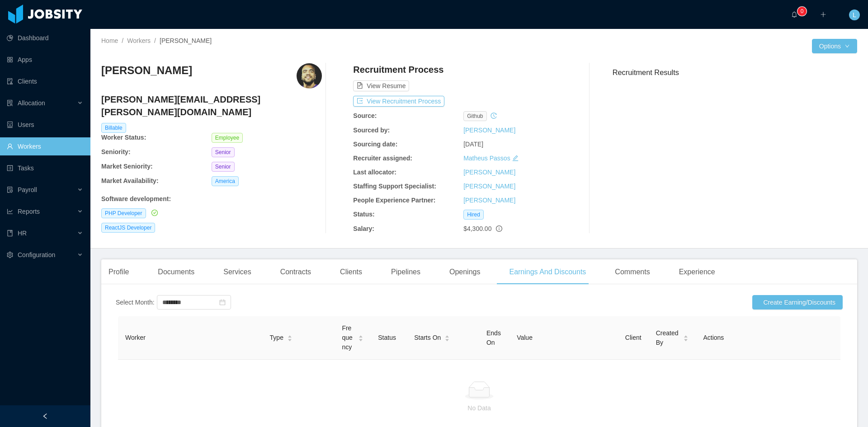 The width and height of the screenshot is (868, 427). I want to click on b: Source:, so click(365, 116).